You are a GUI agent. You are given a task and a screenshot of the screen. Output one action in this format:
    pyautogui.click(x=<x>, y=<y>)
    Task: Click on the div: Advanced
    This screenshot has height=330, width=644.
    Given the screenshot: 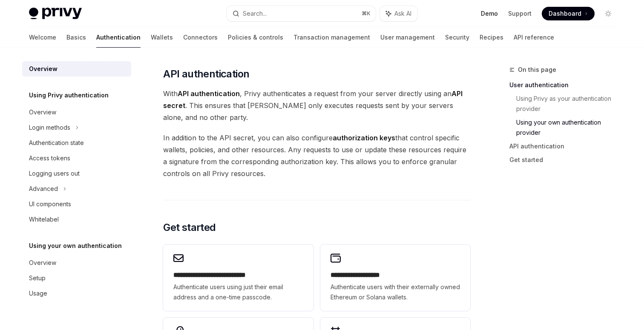 What is the action you would take?
    pyautogui.click(x=43, y=189)
    